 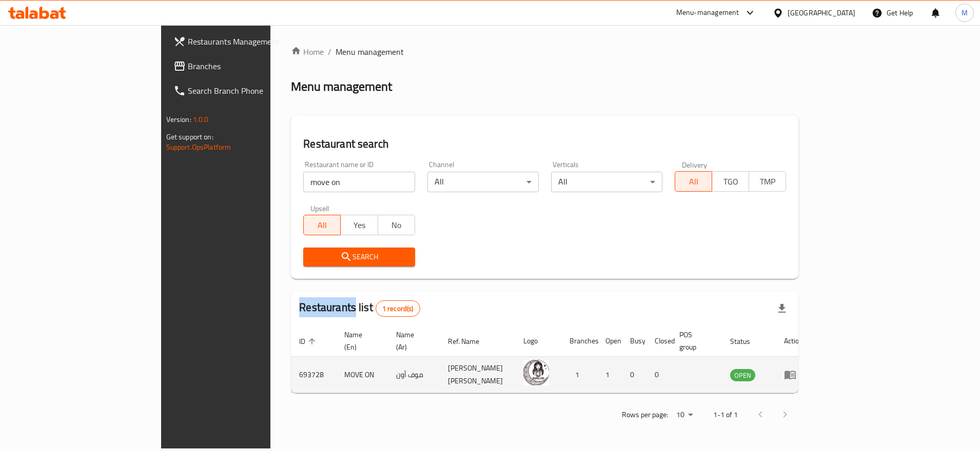 What do you see at coordinates (579, 341) in the screenshot?
I see `th: Branches` at bounding box center [579, 341].